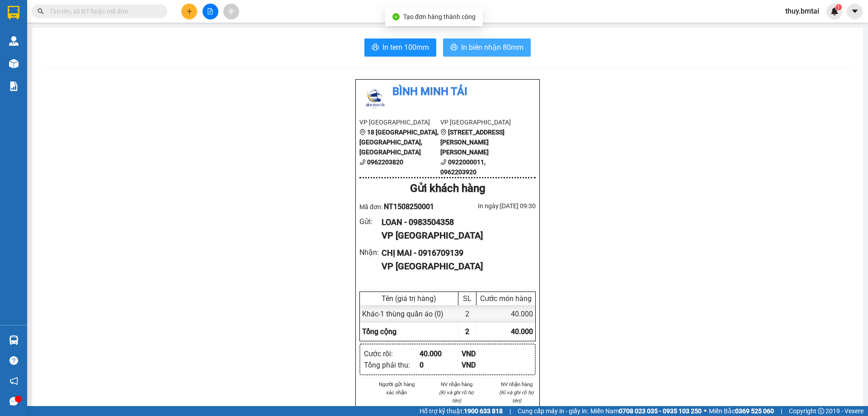  Describe the element at coordinates (370, 252) in the screenshot. I see `div: Nhận :` at that location.